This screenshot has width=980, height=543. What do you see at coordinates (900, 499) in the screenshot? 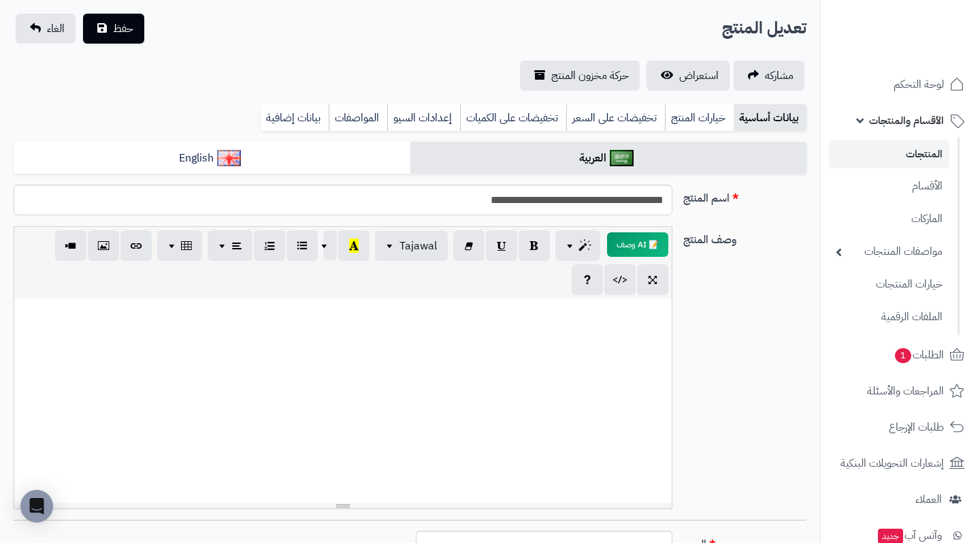
I see `a: العملاء` at bounding box center [900, 499].